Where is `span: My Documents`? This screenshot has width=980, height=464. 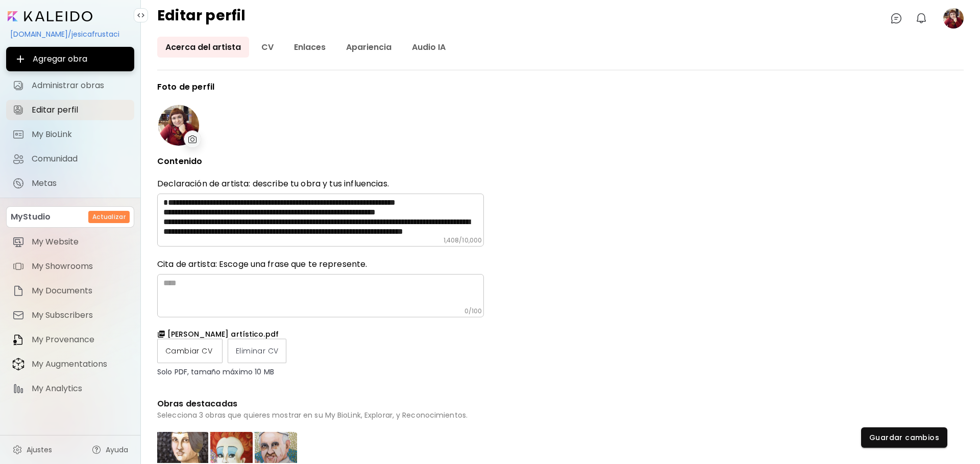
span: My Documents is located at coordinates (80, 291).